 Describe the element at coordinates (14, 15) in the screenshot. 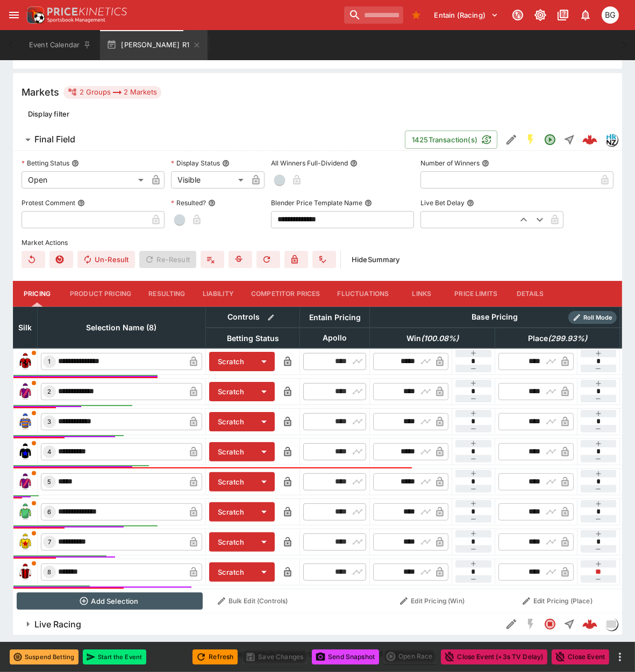

I see `button: open drawer` at that location.